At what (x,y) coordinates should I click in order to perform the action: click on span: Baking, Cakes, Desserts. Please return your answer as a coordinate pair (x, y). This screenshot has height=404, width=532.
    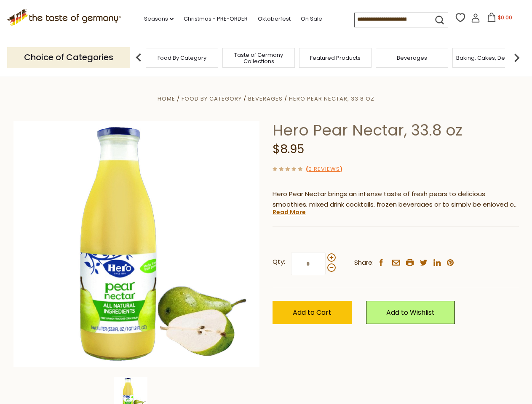
    Looking at the image, I should click on (489, 57).